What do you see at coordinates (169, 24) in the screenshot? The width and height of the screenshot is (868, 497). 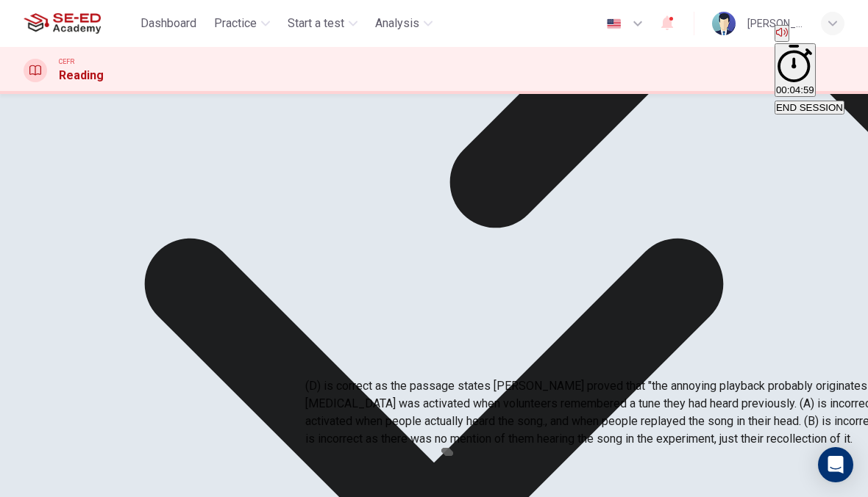 I see `span: Dashboard` at bounding box center [169, 24].